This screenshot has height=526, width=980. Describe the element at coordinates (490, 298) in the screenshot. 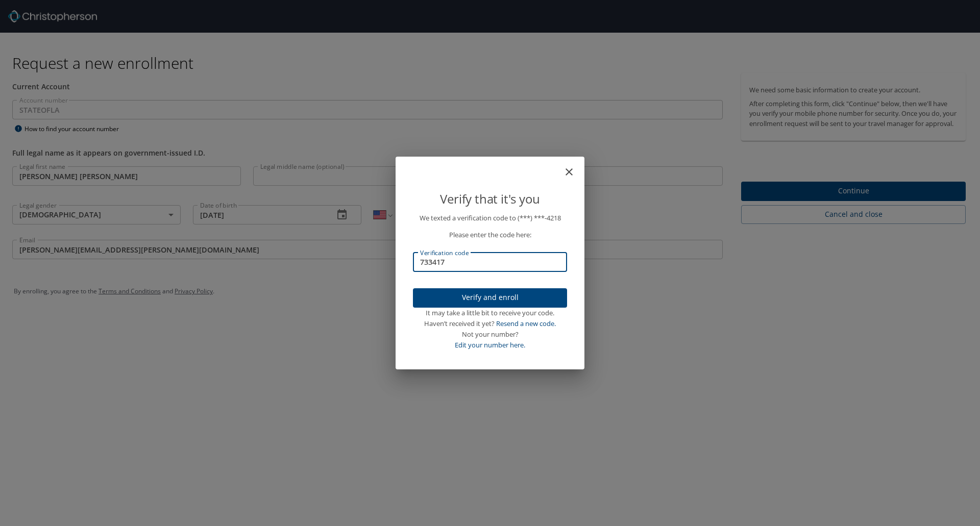

I see `span: Verify and enroll` at that location.